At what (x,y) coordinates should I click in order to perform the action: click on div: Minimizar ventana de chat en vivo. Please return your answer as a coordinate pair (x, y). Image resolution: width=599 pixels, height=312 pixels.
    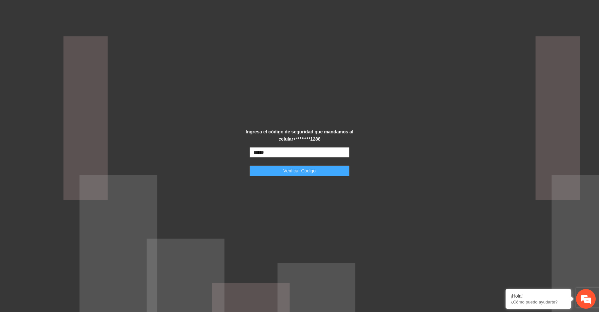
    Looking at the image, I should click on (115, 11).